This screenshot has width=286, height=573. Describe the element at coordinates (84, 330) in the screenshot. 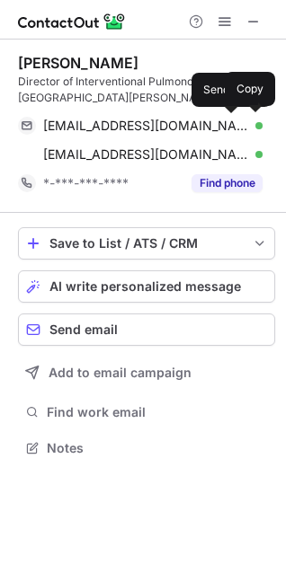

I see `span: Send email` at that location.